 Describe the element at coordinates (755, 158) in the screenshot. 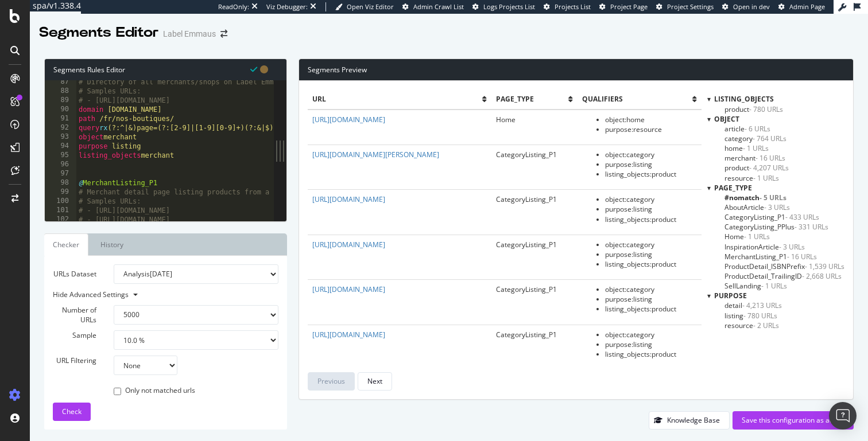

I see `span: Click to filter object on merchant` at that location.